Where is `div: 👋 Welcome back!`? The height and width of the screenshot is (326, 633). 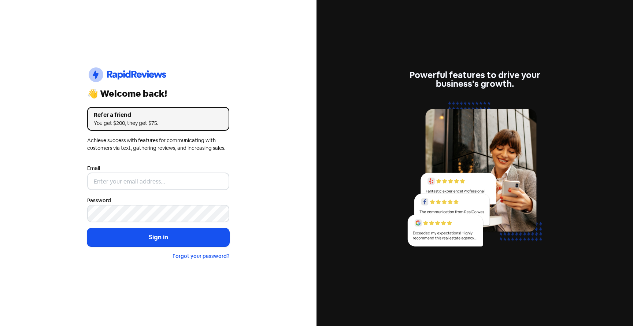 div: 👋 Welcome back! is located at coordinates (158, 94).